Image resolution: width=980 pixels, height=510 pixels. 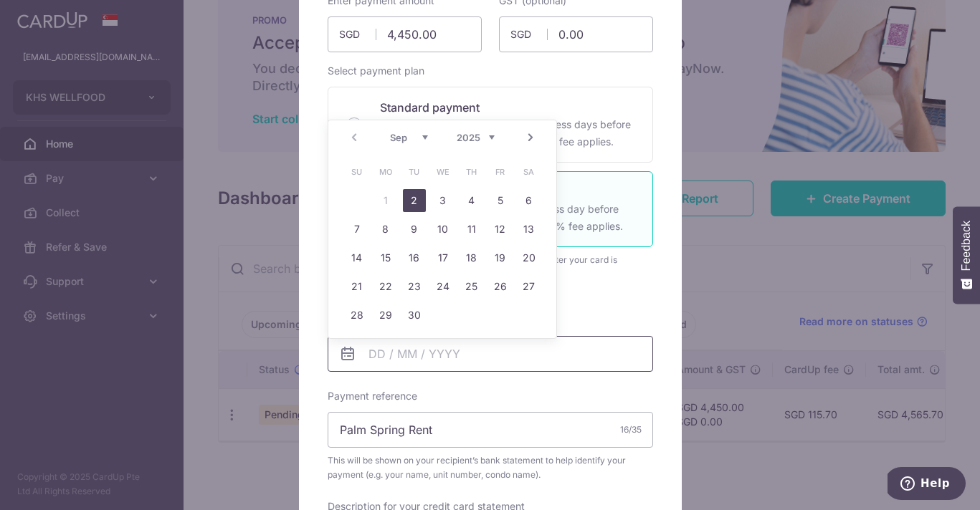 I want to click on span: Monday, so click(x=386, y=172).